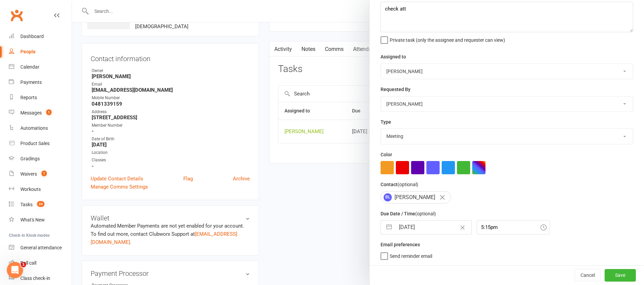  What do you see at coordinates (40, 204) in the screenshot?
I see `a: Tasks 34` at bounding box center [40, 204].